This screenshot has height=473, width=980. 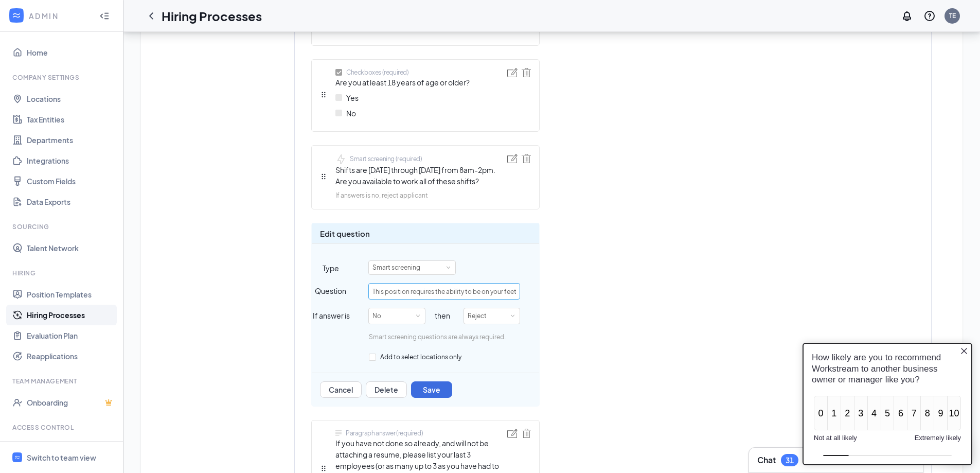 I want to click on a: Position Templates, so click(x=71, y=294).